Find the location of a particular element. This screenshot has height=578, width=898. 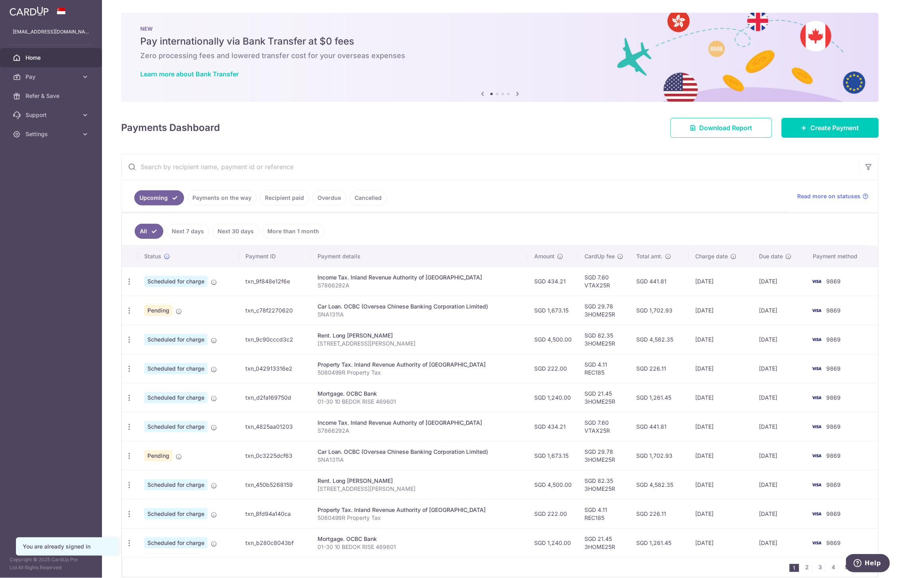

td: txn_8fd94a140ca is located at coordinates (275, 514).